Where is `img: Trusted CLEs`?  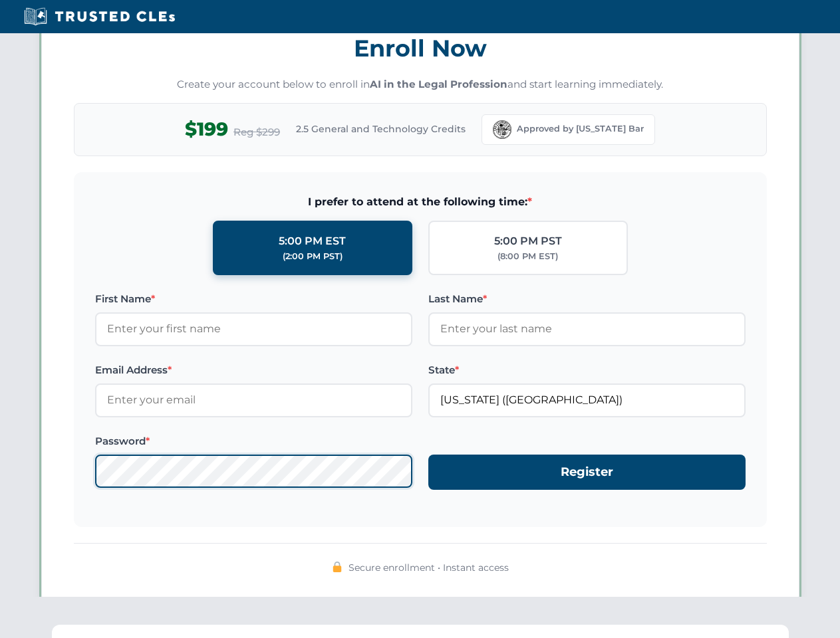
img: Trusted CLEs is located at coordinates (99, 17).